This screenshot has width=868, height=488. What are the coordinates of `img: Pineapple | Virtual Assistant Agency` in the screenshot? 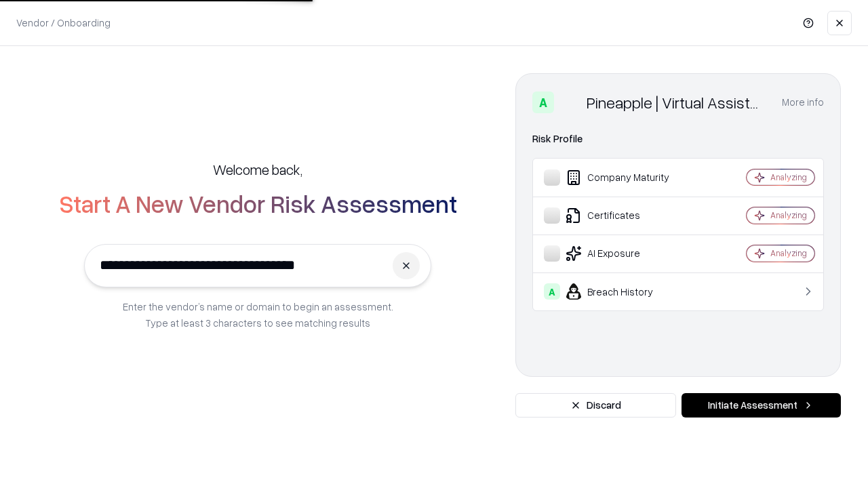 It's located at (571, 102).